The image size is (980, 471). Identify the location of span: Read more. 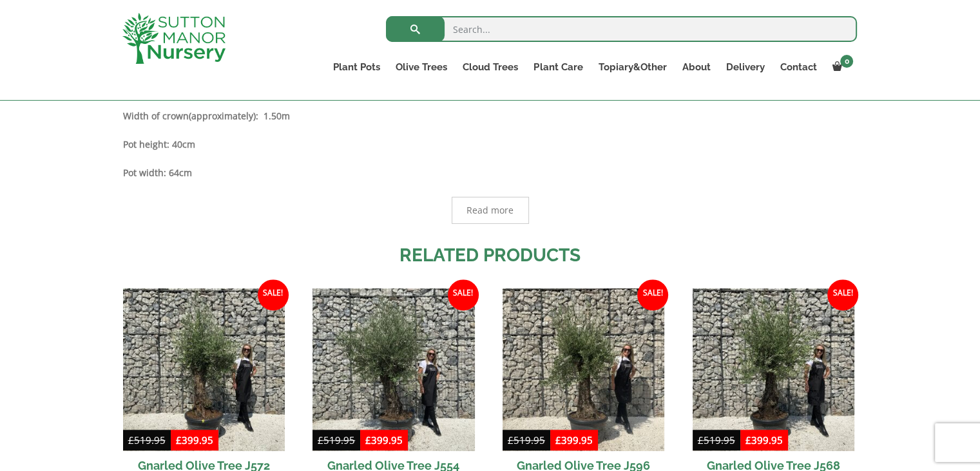
(490, 210).